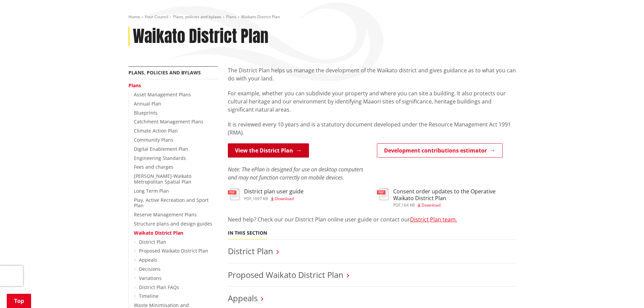 The width and height of the screenshot is (644, 308). Describe the element at coordinates (156, 130) in the screenshot. I see `a: Climate Action Plan` at that location.